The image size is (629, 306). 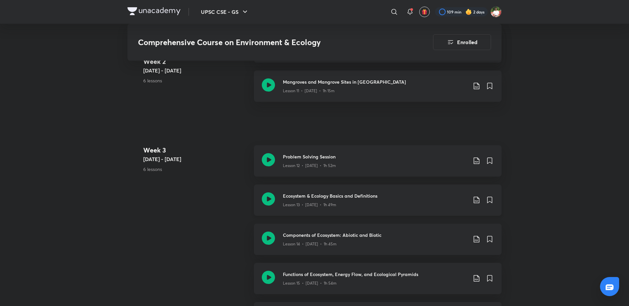 I want to click on img: Company Logo, so click(x=154, y=11).